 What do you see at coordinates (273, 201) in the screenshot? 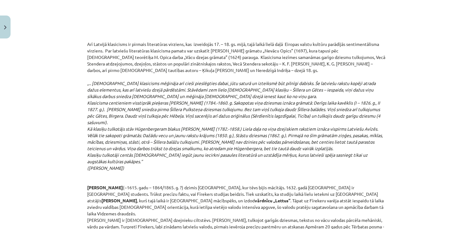
I see `strong: vārdnīcu „Lettus”` at bounding box center [273, 201].